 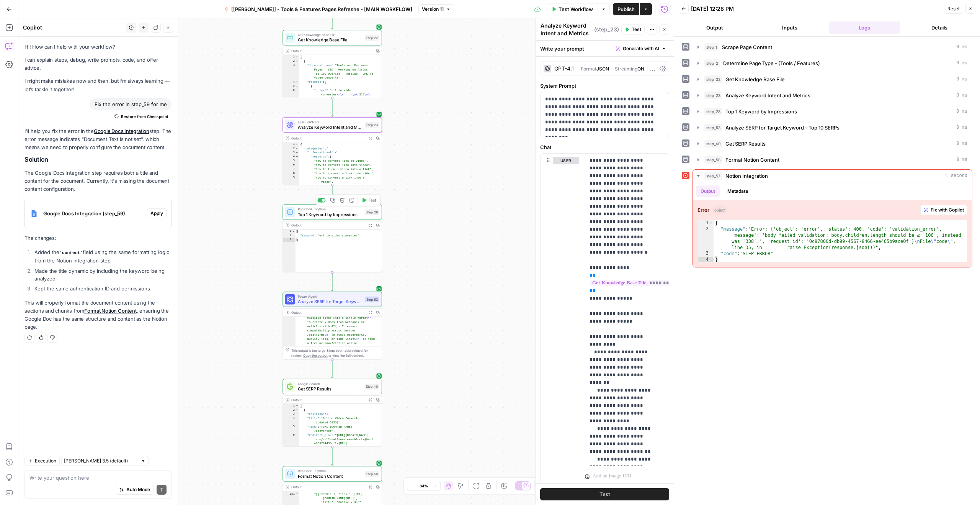 What do you see at coordinates (330, 388) in the screenshot?
I see `span: Get SERP Results` at bounding box center [330, 388].